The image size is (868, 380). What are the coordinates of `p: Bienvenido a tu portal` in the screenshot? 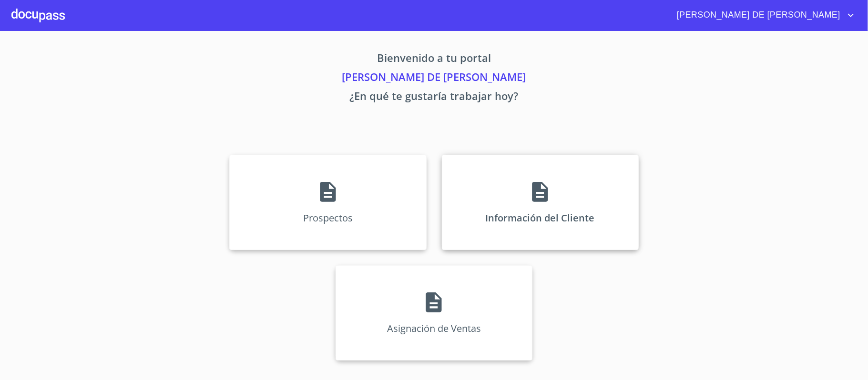 It's located at (434, 60).